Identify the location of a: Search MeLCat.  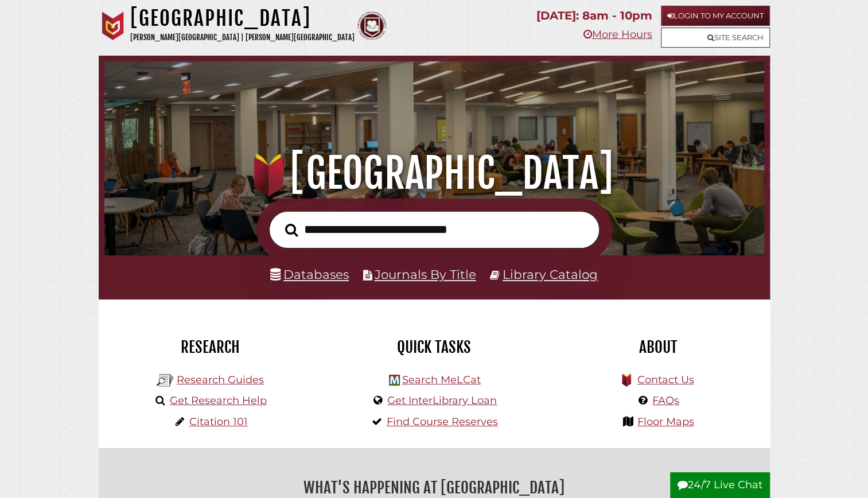
(440, 379).